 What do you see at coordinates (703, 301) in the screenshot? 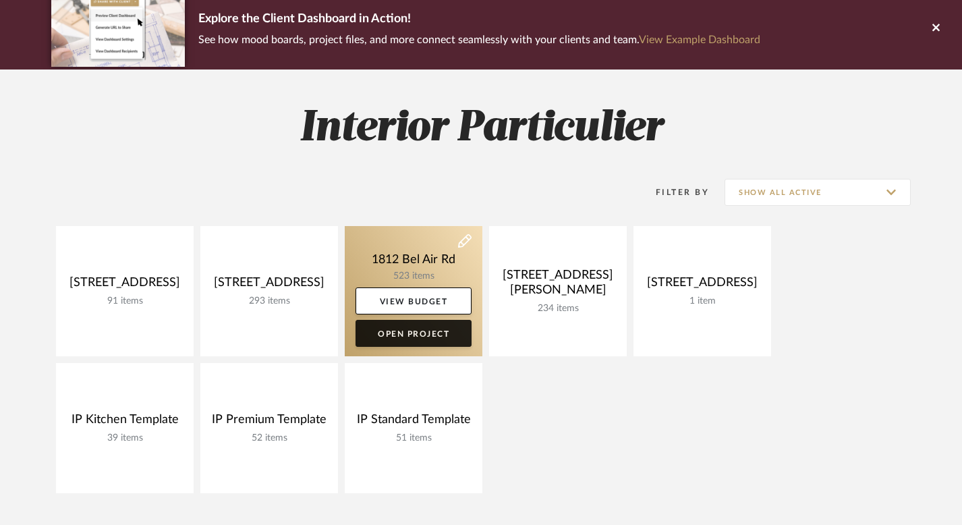
I see `div: 1 item` at bounding box center [703, 301].